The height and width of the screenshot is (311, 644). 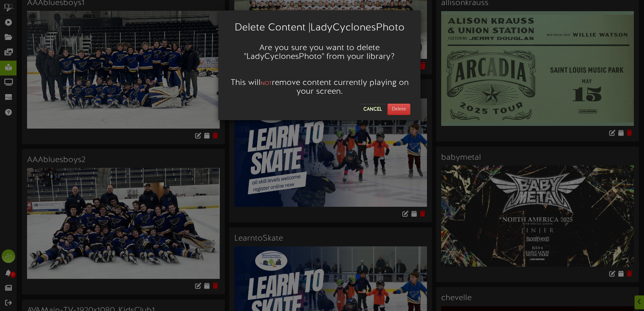 What do you see at coordinates (320, 87) in the screenshot?
I see `h3: This will remove content currently playing on your screen.` at bounding box center [320, 87].